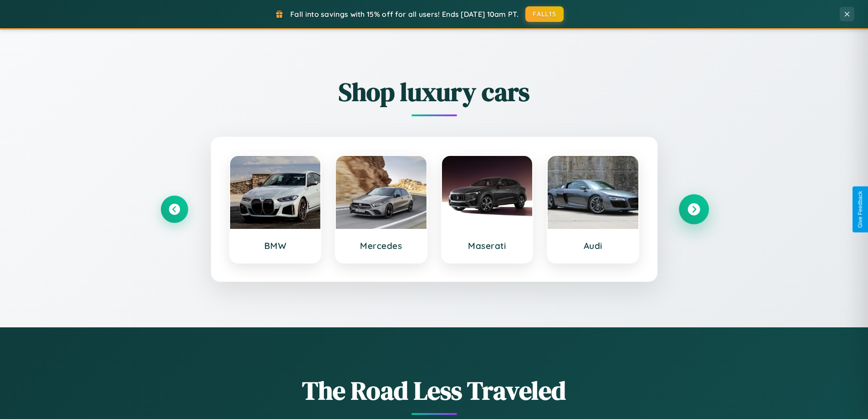 The image size is (868, 419). I want to click on button: FALL15, so click(545, 14).